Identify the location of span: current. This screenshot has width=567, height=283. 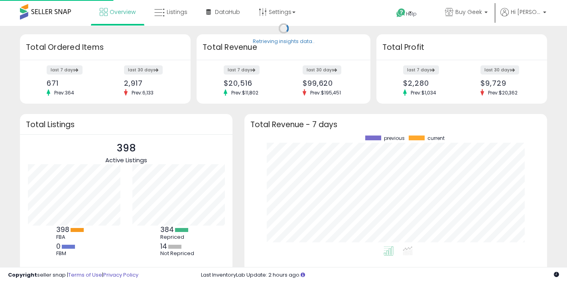
(436, 138).